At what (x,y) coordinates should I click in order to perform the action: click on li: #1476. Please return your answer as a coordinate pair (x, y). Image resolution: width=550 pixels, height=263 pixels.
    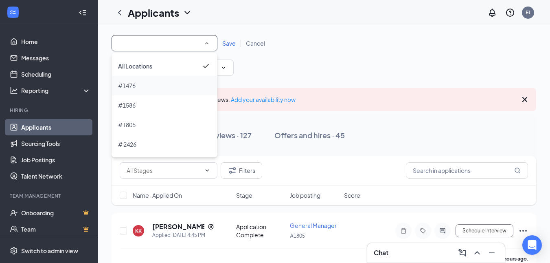
    Looking at the image, I should click on (165, 86).